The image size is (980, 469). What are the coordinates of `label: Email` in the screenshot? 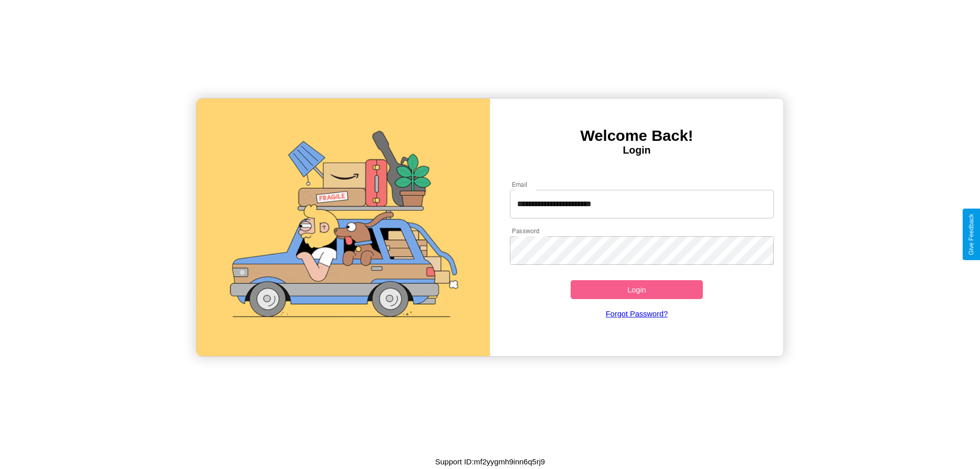 It's located at (519, 184).